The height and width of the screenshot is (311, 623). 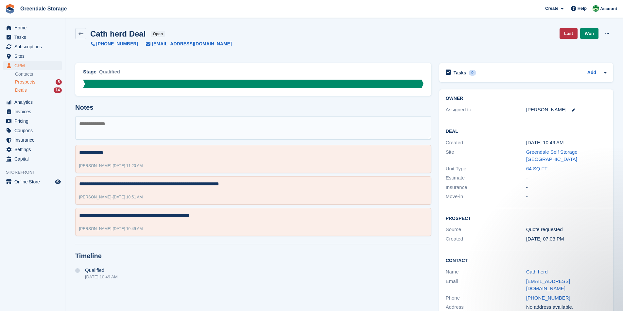 What do you see at coordinates (34, 56) in the screenshot?
I see `span: Sites` at bounding box center [34, 56].